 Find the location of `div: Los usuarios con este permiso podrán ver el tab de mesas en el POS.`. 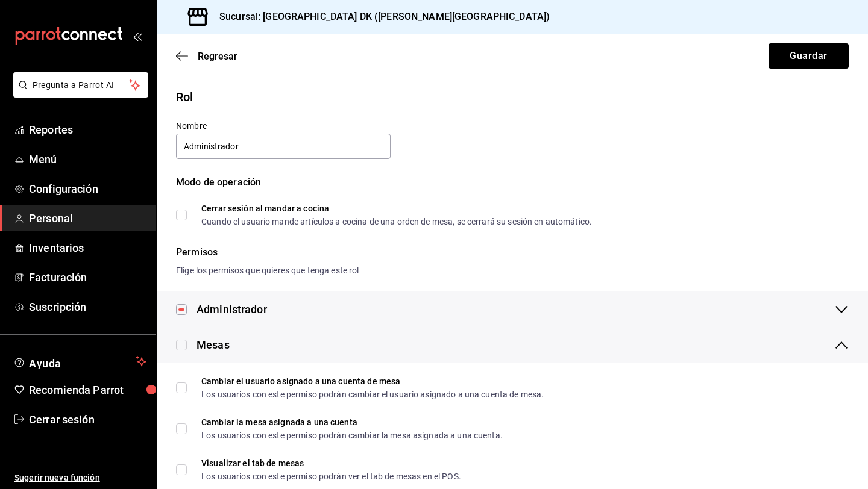

div: Los usuarios con este permiso podrán ver el tab de mesas en el POS. is located at coordinates (331, 476).